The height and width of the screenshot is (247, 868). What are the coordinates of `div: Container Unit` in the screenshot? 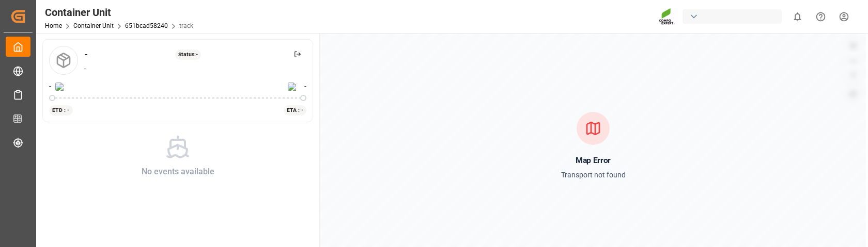 It's located at (119, 13).